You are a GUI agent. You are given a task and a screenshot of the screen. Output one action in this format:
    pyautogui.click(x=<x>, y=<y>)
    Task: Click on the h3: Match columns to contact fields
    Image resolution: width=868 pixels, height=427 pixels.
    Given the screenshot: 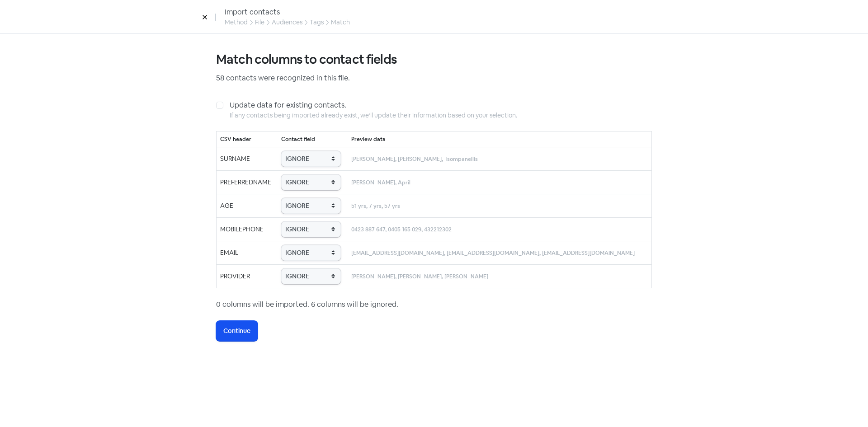 What is the action you would take?
    pyautogui.click(x=434, y=59)
    